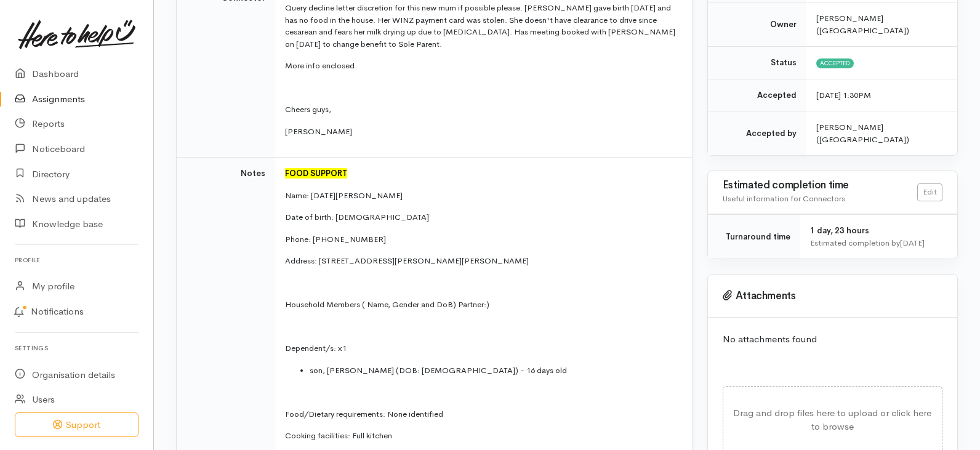  I want to click on h3: Estimated completion time, so click(820, 185).